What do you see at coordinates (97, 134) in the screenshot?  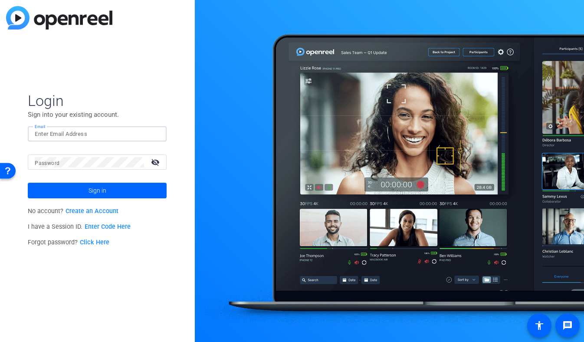 I see `input: Enter Email Address` at bounding box center [97, 134].